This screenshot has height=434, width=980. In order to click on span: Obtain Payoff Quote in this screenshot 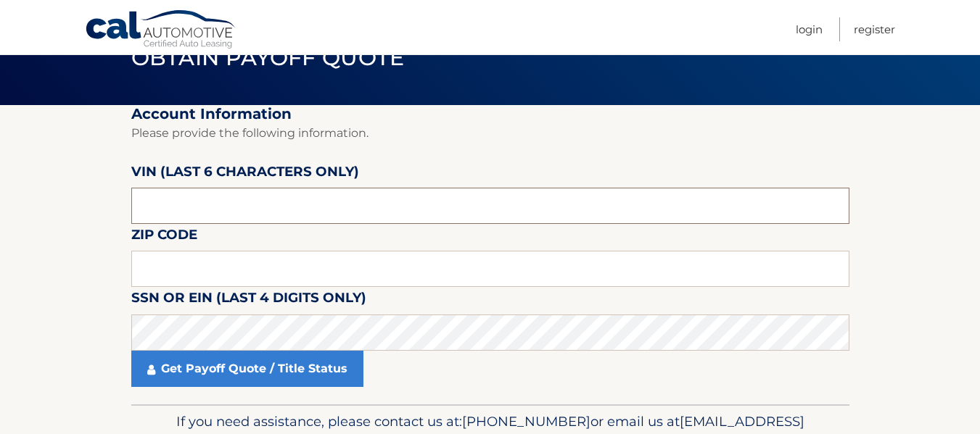, I will do `click(268, 58)`.